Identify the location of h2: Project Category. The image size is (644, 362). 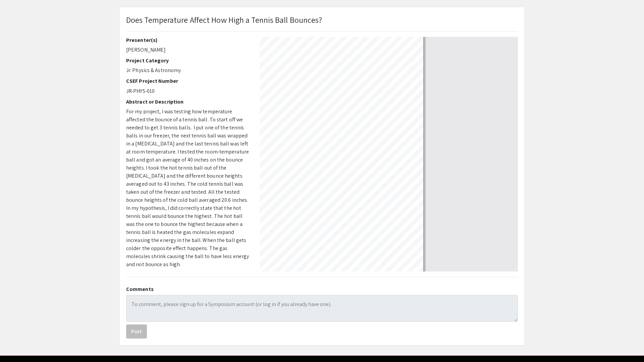
(188, 61).